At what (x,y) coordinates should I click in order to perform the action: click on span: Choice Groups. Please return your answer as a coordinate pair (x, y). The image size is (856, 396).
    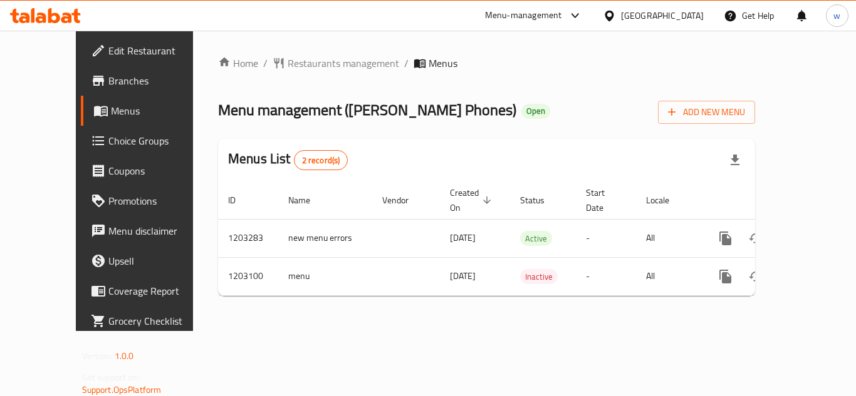
    Looking at the image, I should click on (158, 141).